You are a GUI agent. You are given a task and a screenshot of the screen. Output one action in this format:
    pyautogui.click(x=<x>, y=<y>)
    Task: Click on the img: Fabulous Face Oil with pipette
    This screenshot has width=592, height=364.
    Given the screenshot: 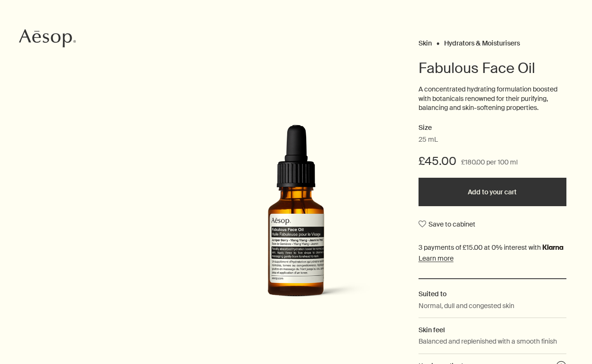 What is the action you would take?
    pyautogui.click(x=296, y=221)
    